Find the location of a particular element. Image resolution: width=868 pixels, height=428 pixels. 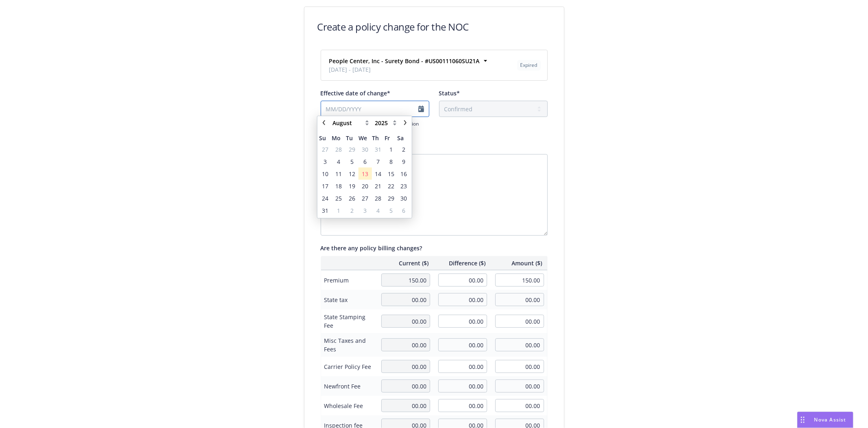

td: 27 is located at coordinates (365, 198).